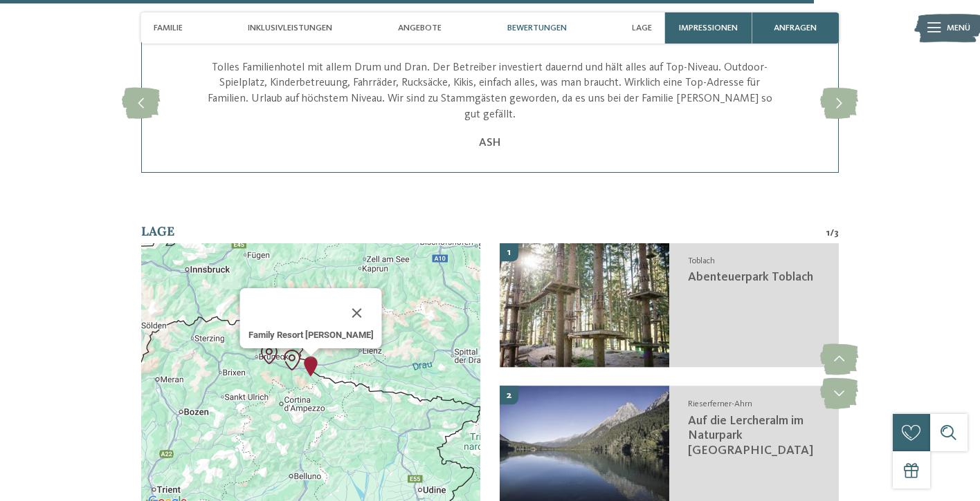  I want to click on span: Angebote, so click(419, 28).